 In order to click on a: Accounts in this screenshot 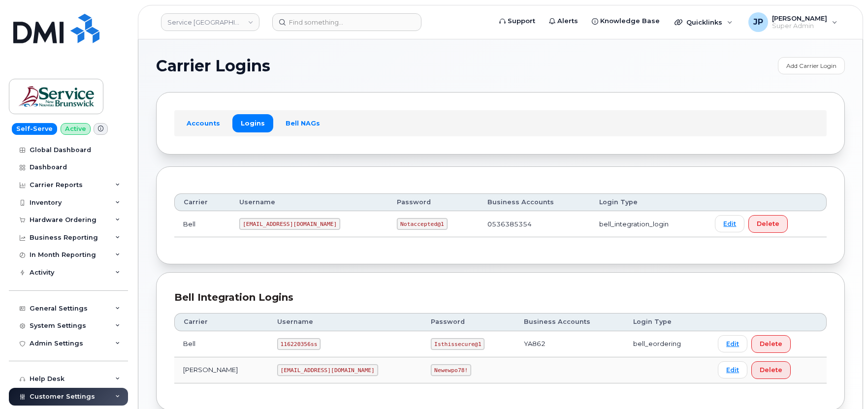, I will do `click(203, 123)`.